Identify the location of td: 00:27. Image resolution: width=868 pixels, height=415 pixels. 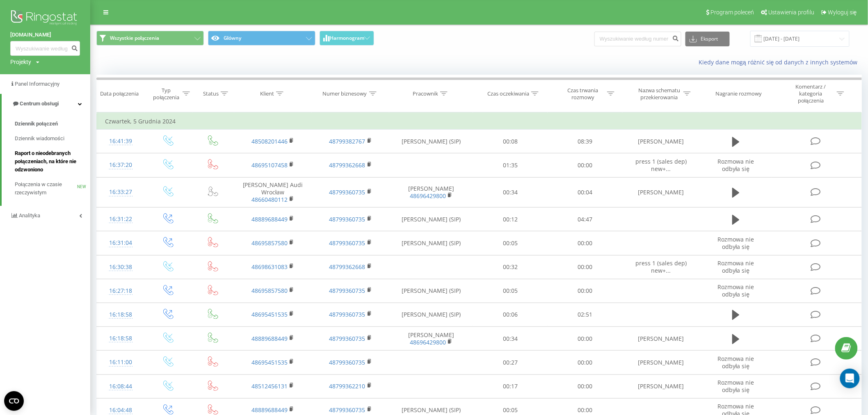
(510, 362).